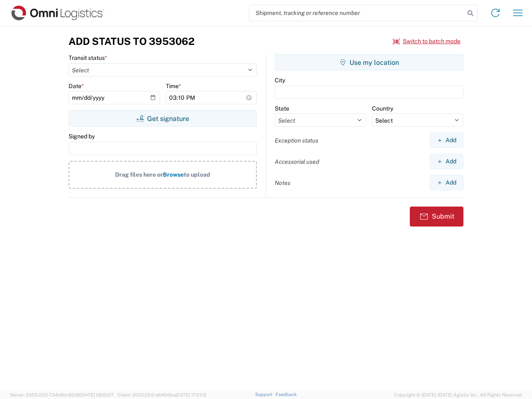  Describe the element at coordinates (139, 174) in the screenshot. I see `span: Drag files here or` at that location.